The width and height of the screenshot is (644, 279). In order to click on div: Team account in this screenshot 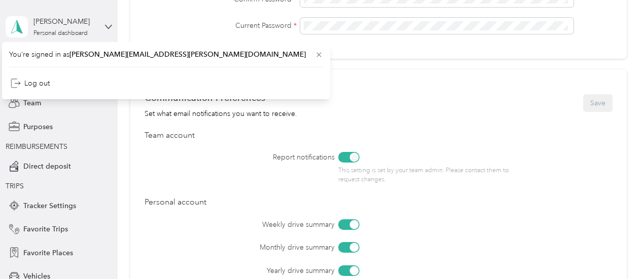, I will do `click(379, 136)`.